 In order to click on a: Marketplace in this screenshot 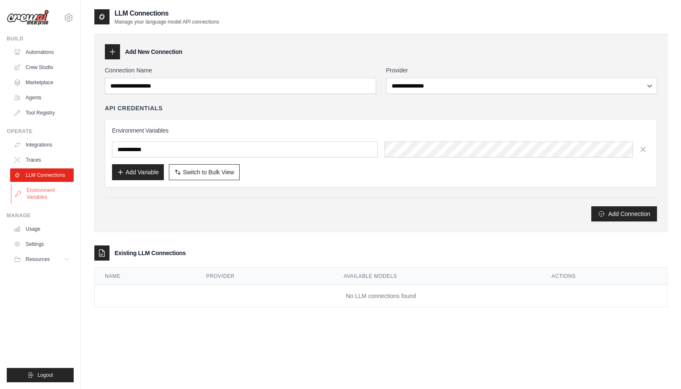, I will do `click(42, 83)`.